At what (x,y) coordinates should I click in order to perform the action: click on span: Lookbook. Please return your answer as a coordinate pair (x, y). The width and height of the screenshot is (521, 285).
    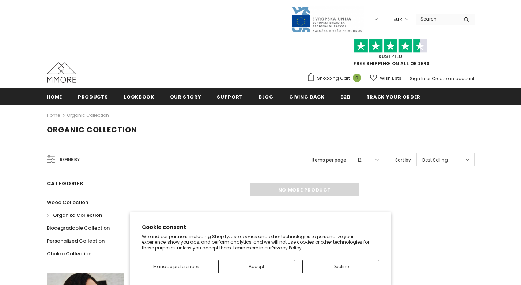
    Looking at the image, I should click on (139, 97).